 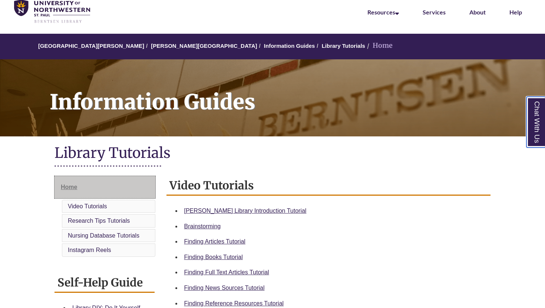 What do you see at coordinates (99, 221) in the screenshot?
I see `a: Research Tips Tutorials` at bounding box center [99, 221].